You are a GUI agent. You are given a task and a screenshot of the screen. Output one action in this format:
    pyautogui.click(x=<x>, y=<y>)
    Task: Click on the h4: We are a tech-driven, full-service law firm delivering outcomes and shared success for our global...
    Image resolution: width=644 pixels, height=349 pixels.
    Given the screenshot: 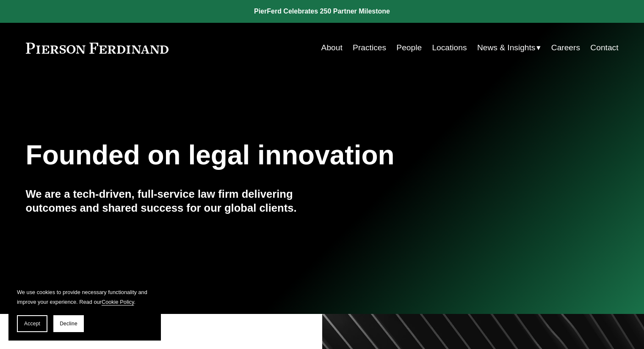 What is the action you would take?
    pyautogui.click(x=174, y=201)
    